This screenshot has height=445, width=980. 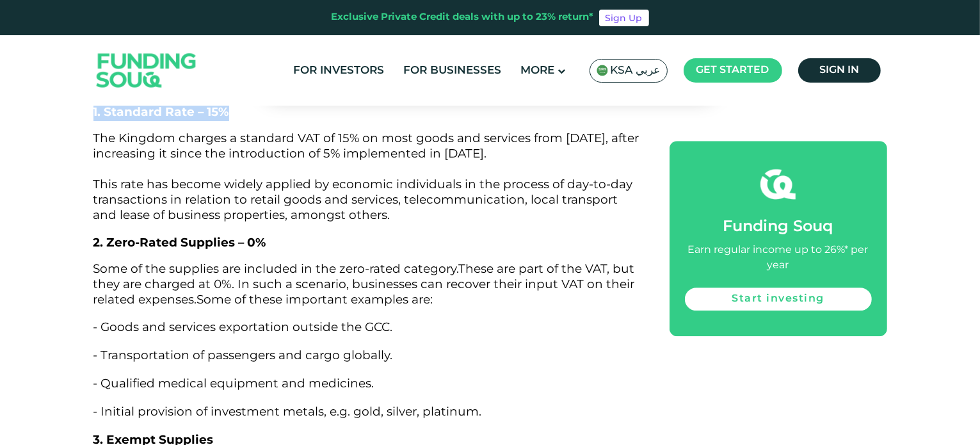 I want to click on span: - Transportation of passengers and cargo globally., so click(x=244, y=355).